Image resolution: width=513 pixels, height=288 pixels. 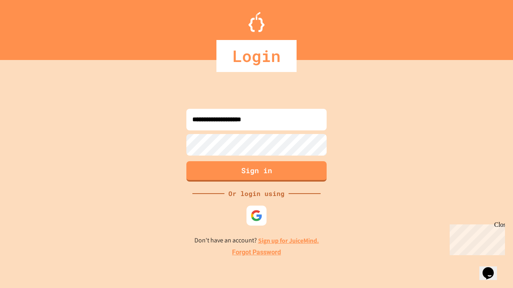 I want to click on button: Sign in, so click(x=256, y=171).